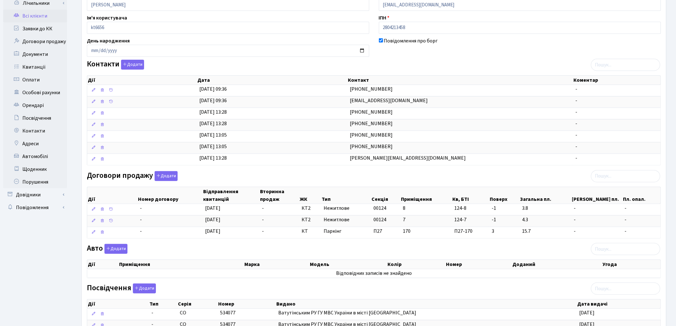 This screenshot has height=326, width=676. I want to click on span: 4.3, so click(545, 220).